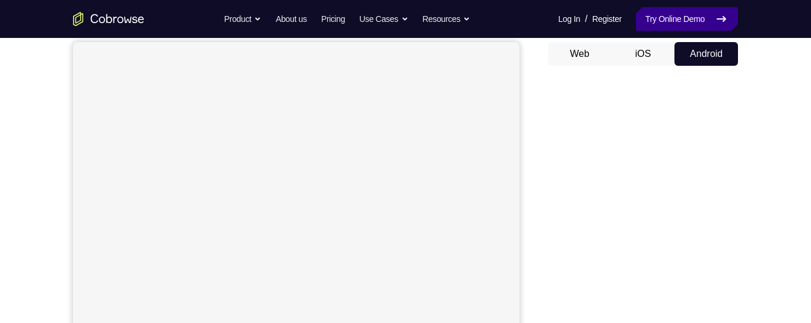 The image size is (811, 323). Describe the element at coordinates (569, 19) in the screenshot. I see `a: Log In` at that location.